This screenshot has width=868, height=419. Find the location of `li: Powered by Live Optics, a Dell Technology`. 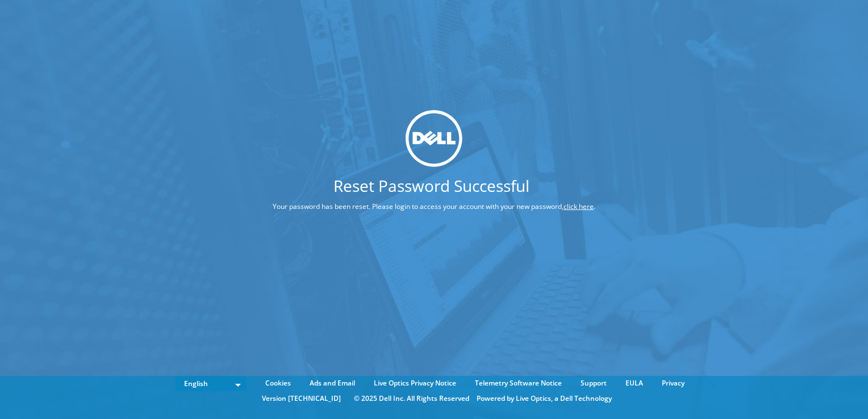

li: Powered by Live Optics, a Dell Technology is located at coordinates (544, 399).